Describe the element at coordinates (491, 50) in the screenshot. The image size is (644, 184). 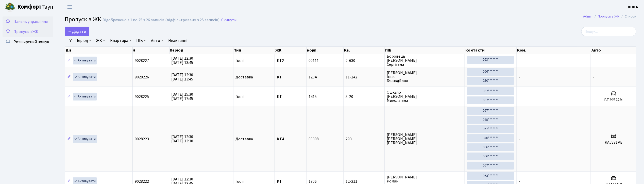
I see `th: Контакти` at that location.